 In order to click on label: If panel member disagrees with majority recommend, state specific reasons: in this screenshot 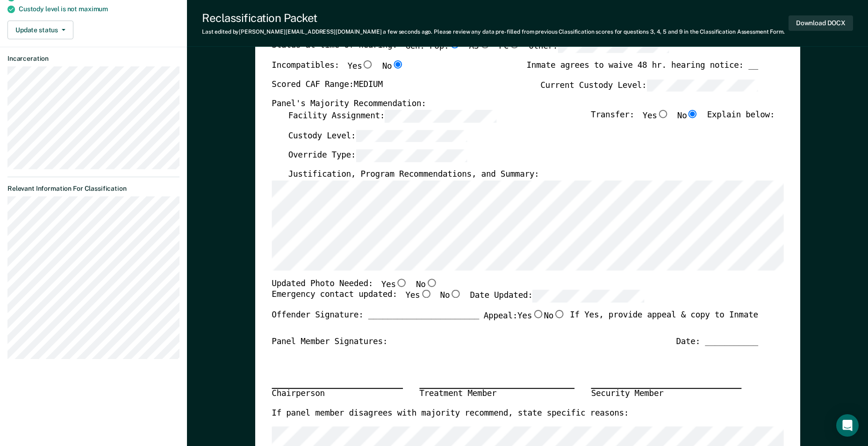, I will do `click(450, 413)`.